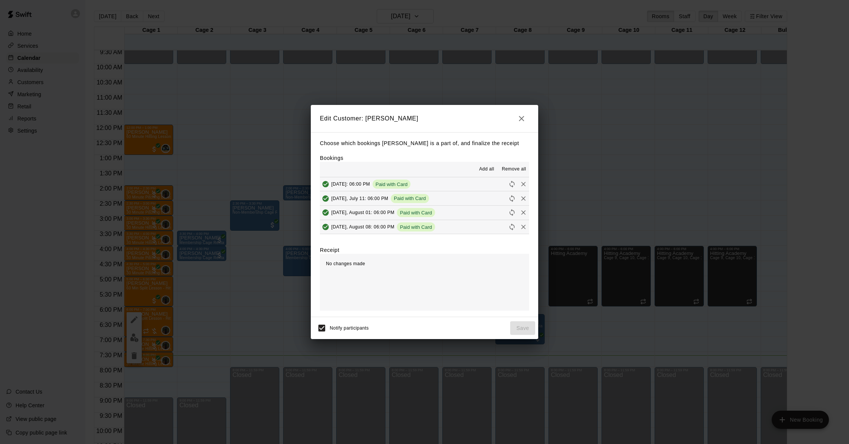  What do you see at coordinates (487, 170) in the screenshot?
I see `span: Add all` at bounding box center [487, 170].